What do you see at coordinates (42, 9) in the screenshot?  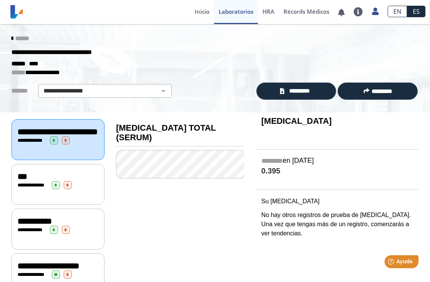 I see `span: Ayuda` at bounding box center [42, 9].